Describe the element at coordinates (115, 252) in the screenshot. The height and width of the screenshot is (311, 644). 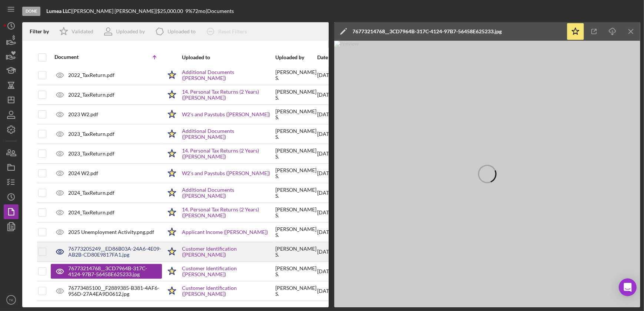
I see `div: 76773205249__ED86B03A-24A6-4E09-AB2B-CD80E9817FA1.jpg` at that location.